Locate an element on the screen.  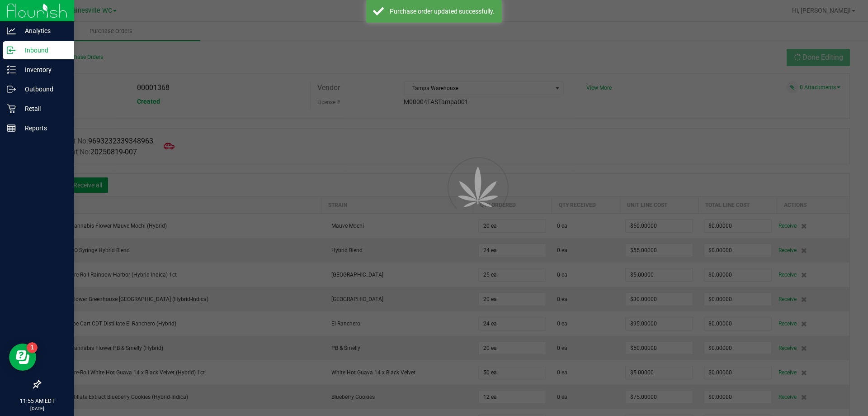
inline-svg: Outbound is located at coordinates (11, 89).